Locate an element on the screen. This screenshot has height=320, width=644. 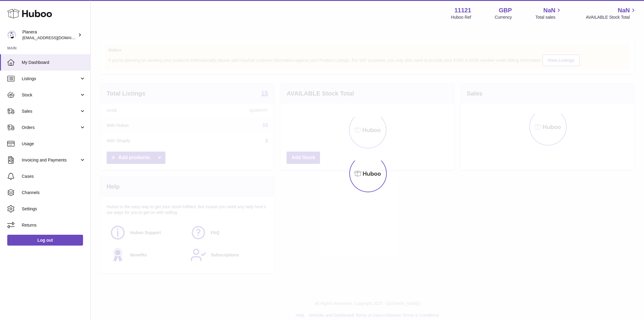
span: Invoicing and Payments is located at coordinates (50, 160).